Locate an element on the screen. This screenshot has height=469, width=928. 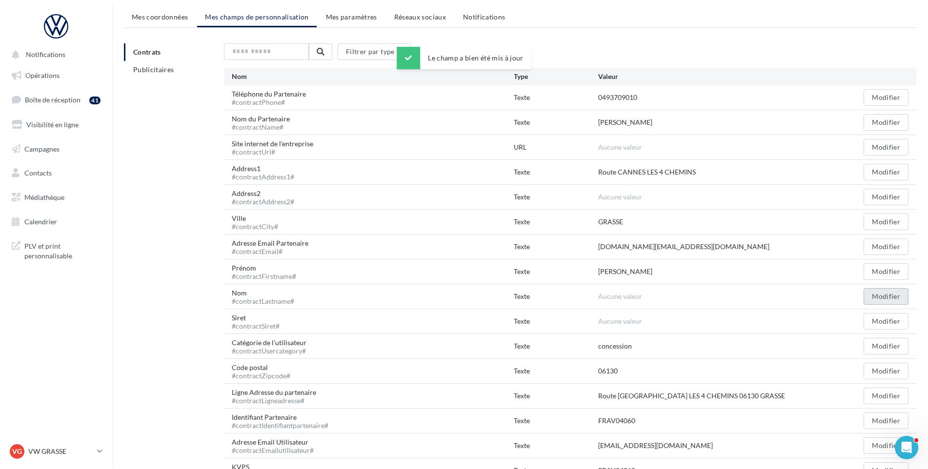
a: Opérations is located at coordinates (56, 76).